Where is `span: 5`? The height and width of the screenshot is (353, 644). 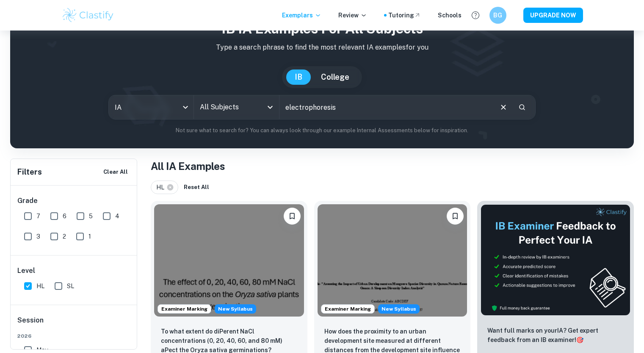 span: 5 is located at coordinates (91, 216).